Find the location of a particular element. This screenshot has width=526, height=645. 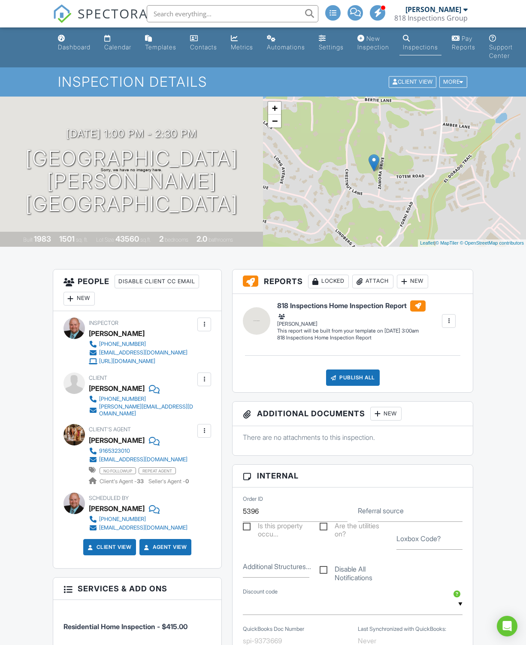

div: New Inspection is located at coordinates (373, 42).